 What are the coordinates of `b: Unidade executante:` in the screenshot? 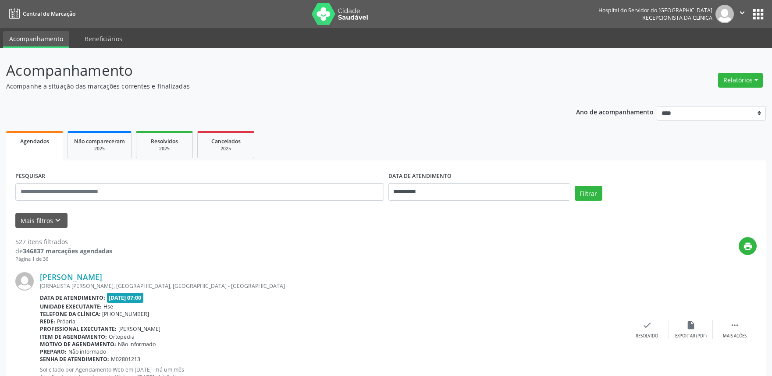 It's located at (71, 306).